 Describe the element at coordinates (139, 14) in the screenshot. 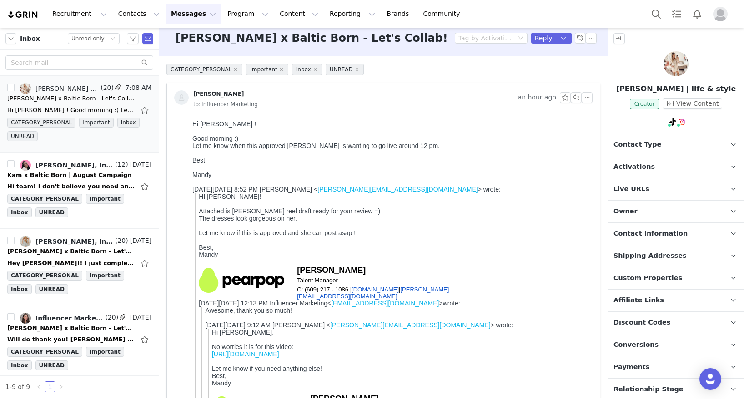

I see `button: Contacts` at that location.